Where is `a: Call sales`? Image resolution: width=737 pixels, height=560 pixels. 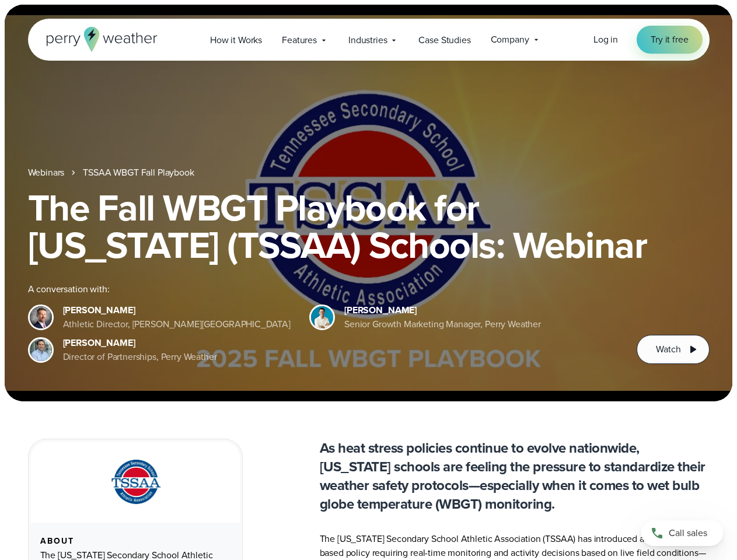 a: Call sales is located at coordinates (682, 534).